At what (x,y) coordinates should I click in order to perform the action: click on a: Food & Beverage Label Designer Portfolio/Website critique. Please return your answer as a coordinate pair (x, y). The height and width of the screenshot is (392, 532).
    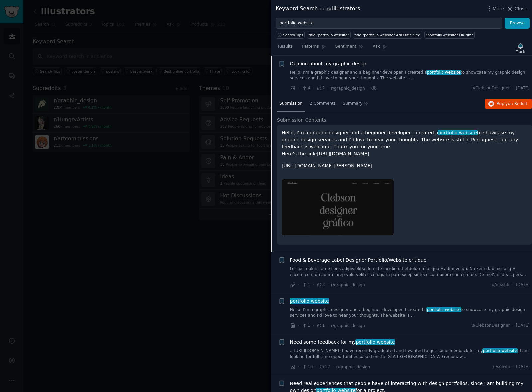
    Looking at the image, I should click on (358, 260).